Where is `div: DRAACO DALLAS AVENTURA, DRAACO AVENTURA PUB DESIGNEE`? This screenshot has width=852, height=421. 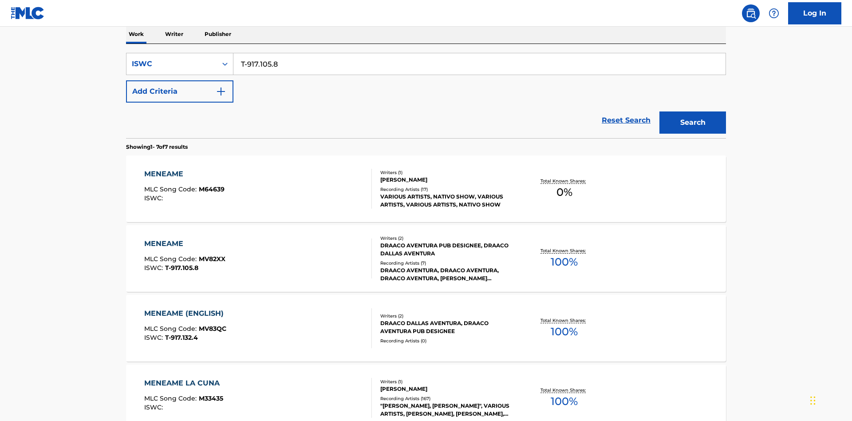
div: DRAACO DALLAS AVENTURA, DRAACO AVENTURA PUB DESIGNEE is located at coordinates (447, 327).